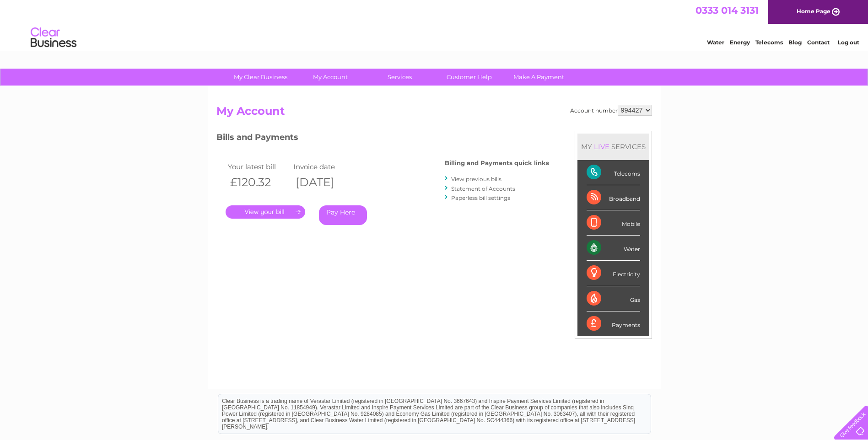  What do you see at coordinates (613, 146) in the screenshot?
I see `div: MY SERVICES` at bounding box center [613, 146].